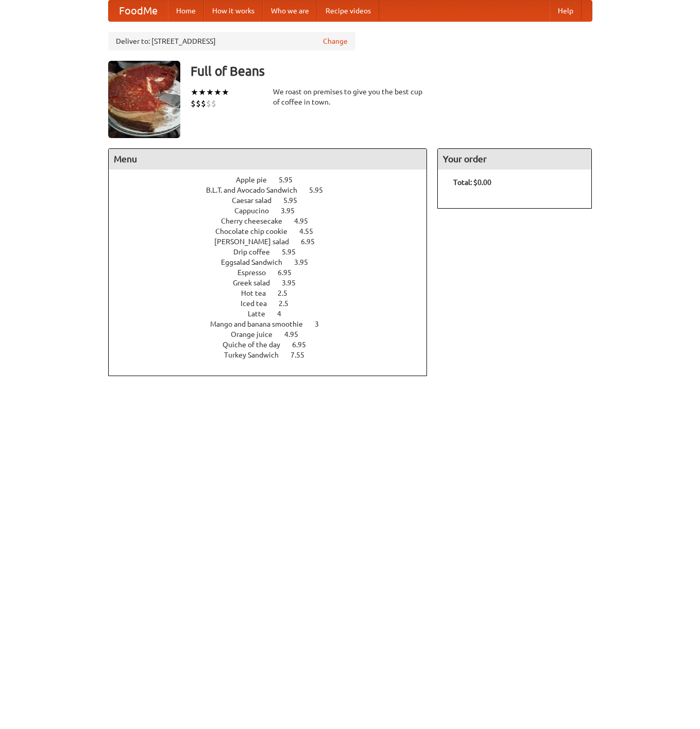  What do you see at coordinates (257, 262) in the screenshot?
I see `span: Eggsalad Sandwich` at bounding box center [257, 262].